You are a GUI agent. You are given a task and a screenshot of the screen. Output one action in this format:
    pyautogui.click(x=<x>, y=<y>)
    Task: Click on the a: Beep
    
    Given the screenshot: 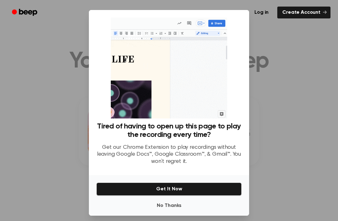 What is the action you would take?
    pyautogui.click(x=25, y=13)
    